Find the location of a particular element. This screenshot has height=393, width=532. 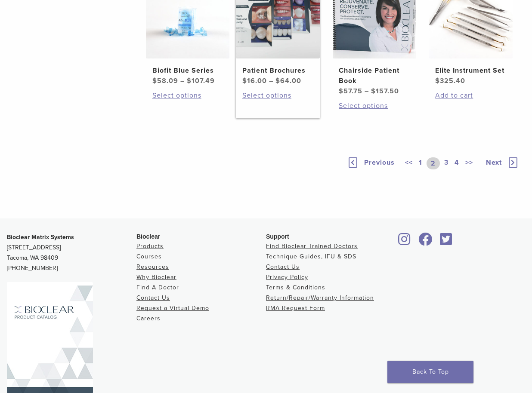

span: Support is located at coordinates (278, 237).